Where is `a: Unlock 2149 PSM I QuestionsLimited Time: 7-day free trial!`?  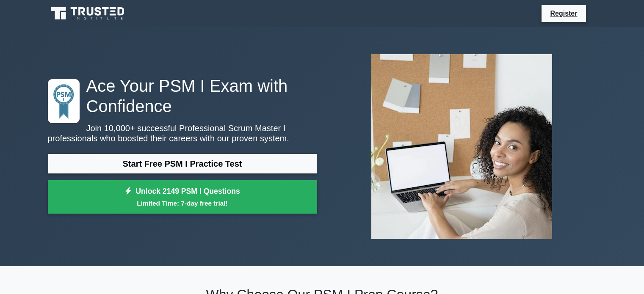 a: Unlock 2149 PSM I QuestionsLimited Time: 7-day free trial! is located at coordinates (182, 197).